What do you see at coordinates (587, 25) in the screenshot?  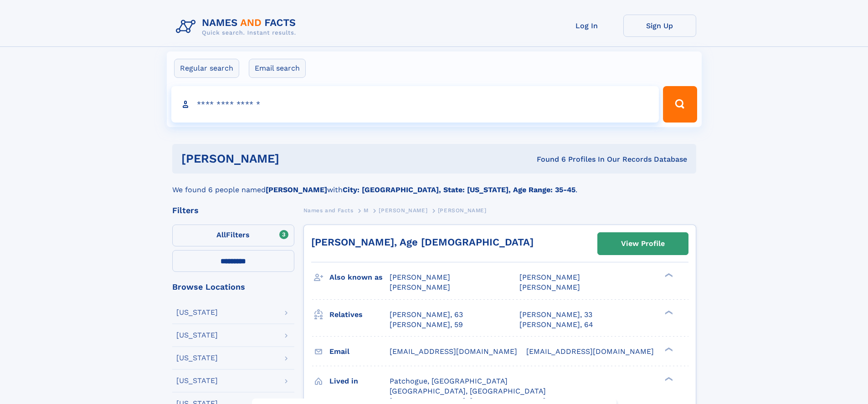 I see `a: Log In` at bounding box center [587, 25].